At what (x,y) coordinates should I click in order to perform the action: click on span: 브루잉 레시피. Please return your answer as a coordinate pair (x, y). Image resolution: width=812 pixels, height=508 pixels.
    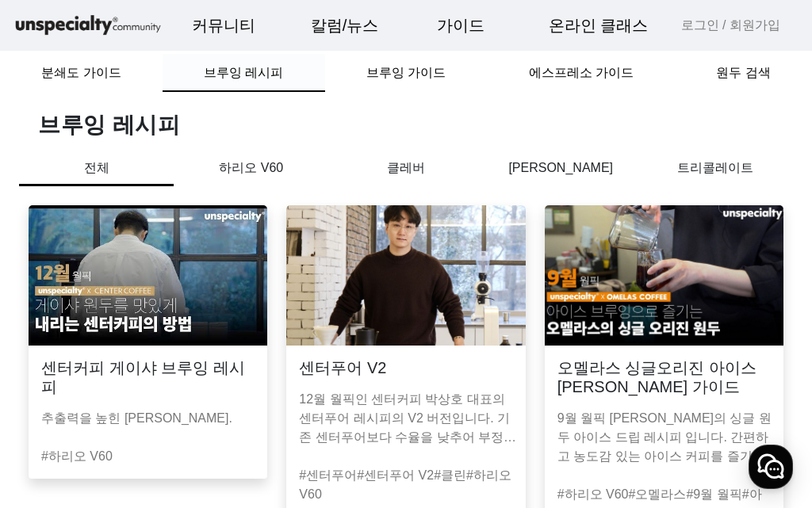
    Looking at the image, I should click on (244, 73).